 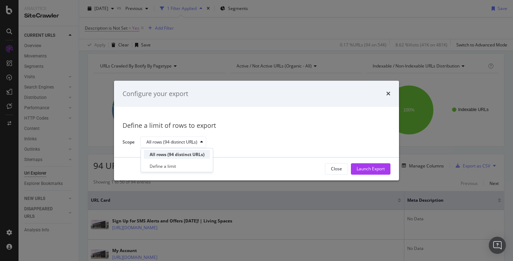 I want to click on button: Launch Export, so click(x=371, y=169).